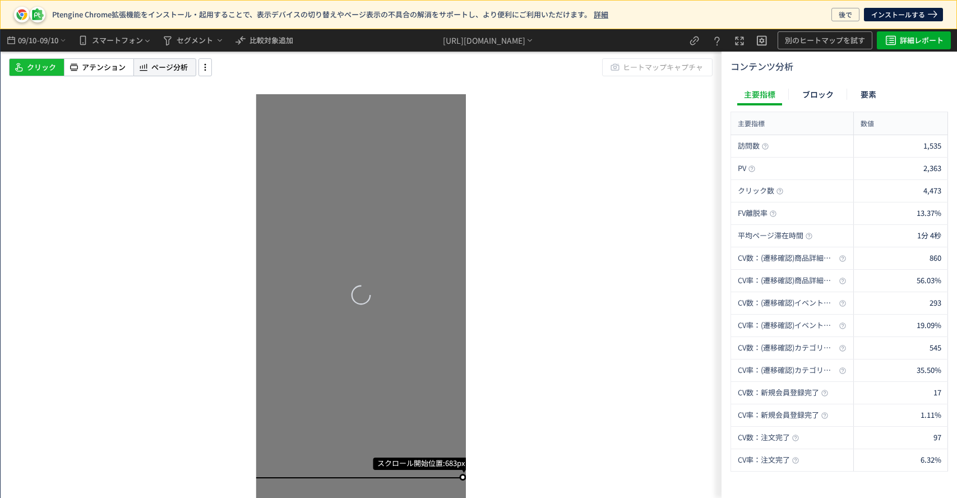  I want to click on button: ヒートマップキャプチャ, so click(657, 67).